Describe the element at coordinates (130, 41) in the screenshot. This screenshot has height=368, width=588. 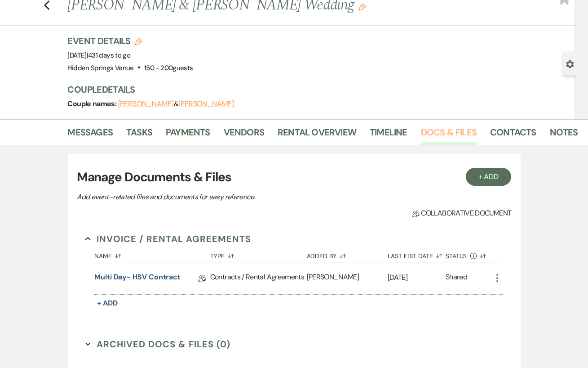
I see `h3: Event Details` at that location.